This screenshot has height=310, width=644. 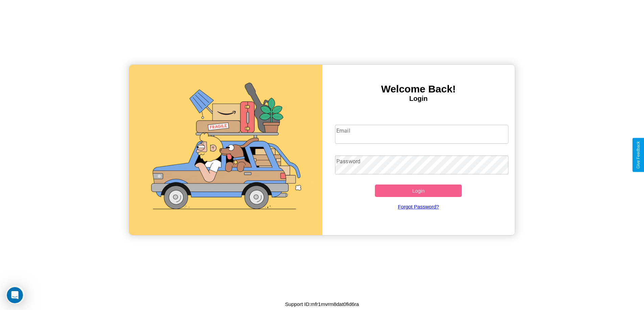 I want to click on h4: Login, so click(x=418, y=99).